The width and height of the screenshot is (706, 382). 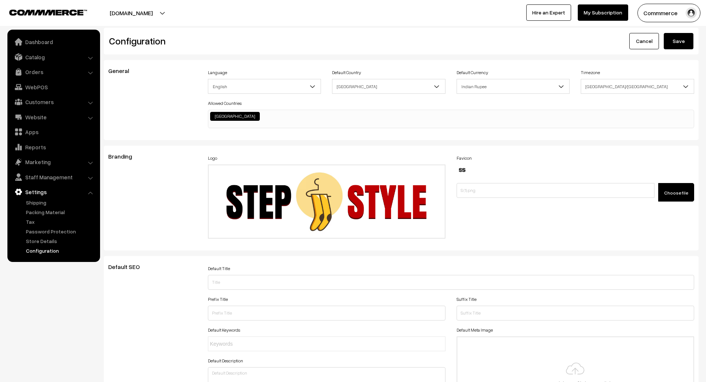 I want to click on label: Timezone, so click(x=590, y=73).